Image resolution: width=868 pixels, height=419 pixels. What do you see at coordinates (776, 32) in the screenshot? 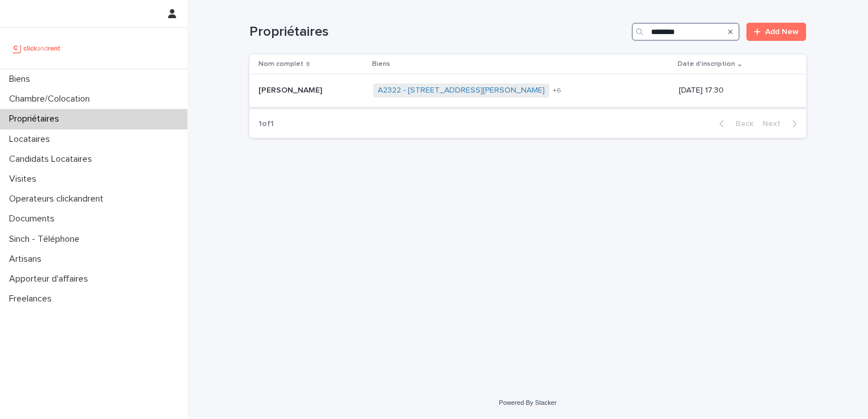
I see `a: Add New` at bounding box center [776, 32].